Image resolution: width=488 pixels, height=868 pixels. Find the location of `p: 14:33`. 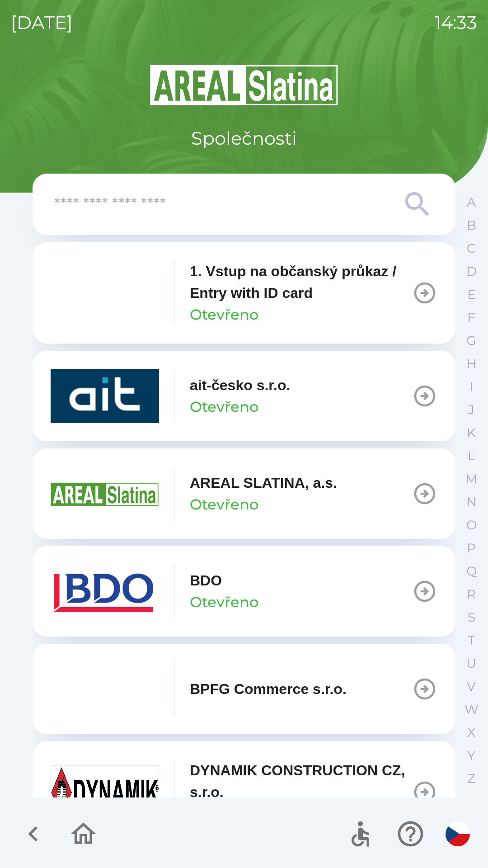

p: 14:33 is located at coordinates (456, 22).